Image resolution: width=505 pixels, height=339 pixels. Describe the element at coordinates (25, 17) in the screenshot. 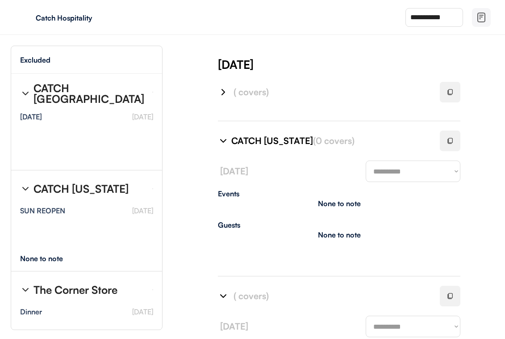

I see `img: yH5BAEAAAAALAAAAAABAAEAAAIBRAA7` at that location.